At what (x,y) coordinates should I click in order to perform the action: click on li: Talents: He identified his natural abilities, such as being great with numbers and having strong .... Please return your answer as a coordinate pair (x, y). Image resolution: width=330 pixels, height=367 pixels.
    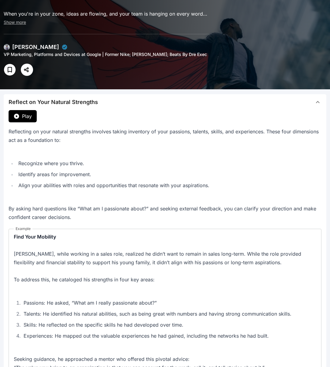
    Looking at the image, I should click on (169, 314).